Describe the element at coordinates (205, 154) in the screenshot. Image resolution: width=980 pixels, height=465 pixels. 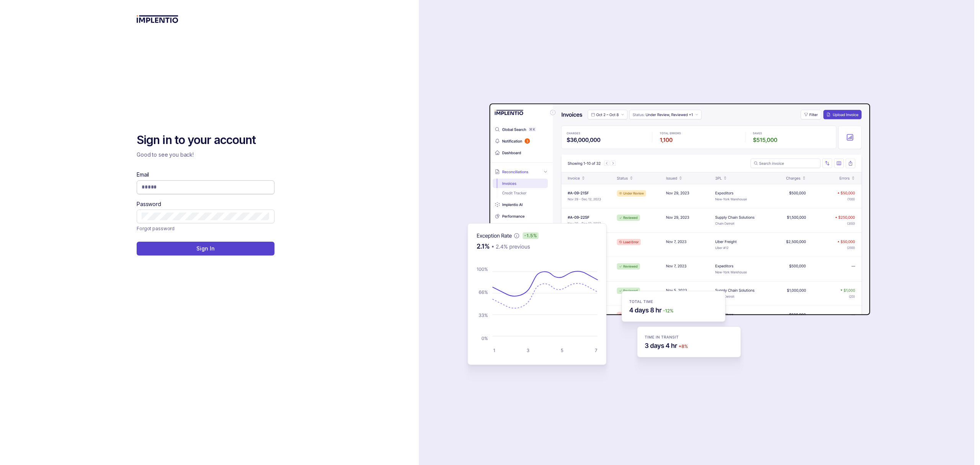
I see `p: Good to see you back!` at that location.